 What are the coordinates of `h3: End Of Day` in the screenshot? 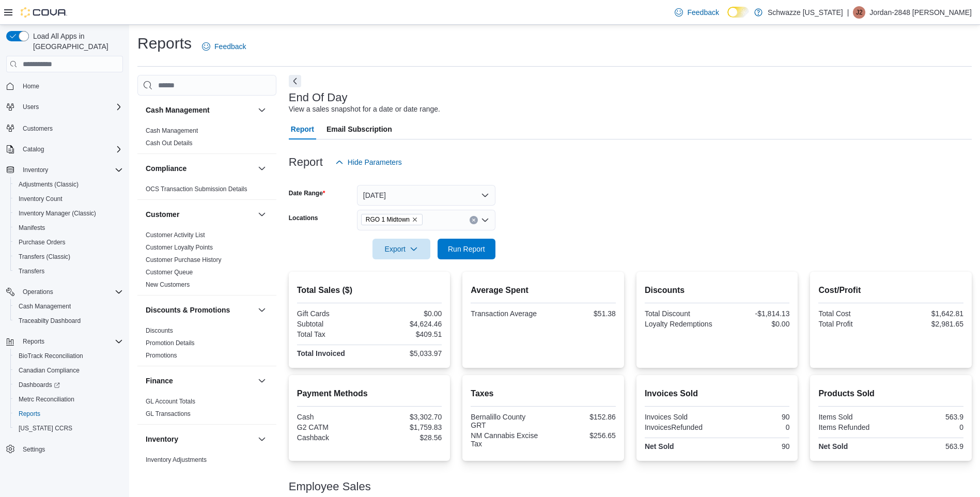 It's located at (319, 98).